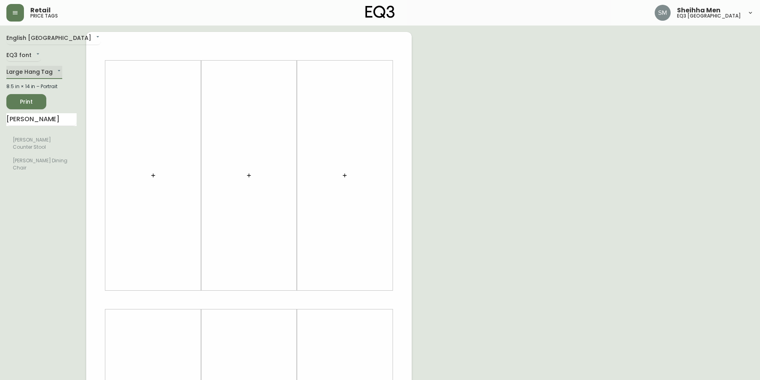 The height and width of the screenshot is (380, 760). I want to click on button: Print, so click(26, 102).